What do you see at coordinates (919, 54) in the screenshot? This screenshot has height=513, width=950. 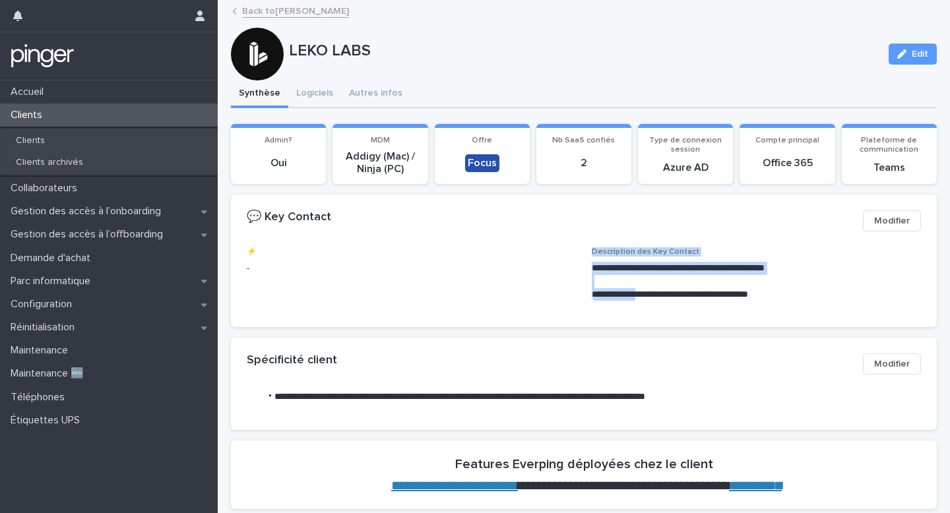 I see `span: Edit` at bounding box center [919, 54].